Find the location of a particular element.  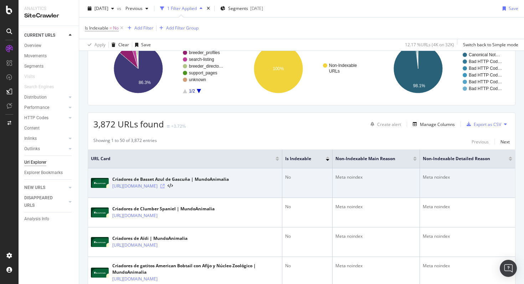

span: Previous is located at coordinates (133, 8).